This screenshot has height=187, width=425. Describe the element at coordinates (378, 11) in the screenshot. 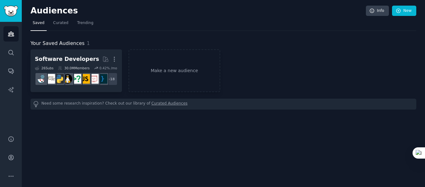

I see `a: Info` at that location.